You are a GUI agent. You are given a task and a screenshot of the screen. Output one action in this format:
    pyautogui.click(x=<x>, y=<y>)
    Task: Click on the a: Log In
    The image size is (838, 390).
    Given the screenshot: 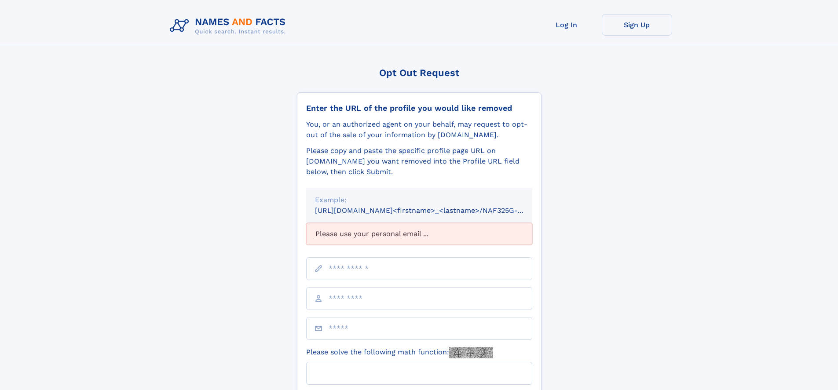 What is the action you would take?
    pyautogui.click(x=567, y=25)
    